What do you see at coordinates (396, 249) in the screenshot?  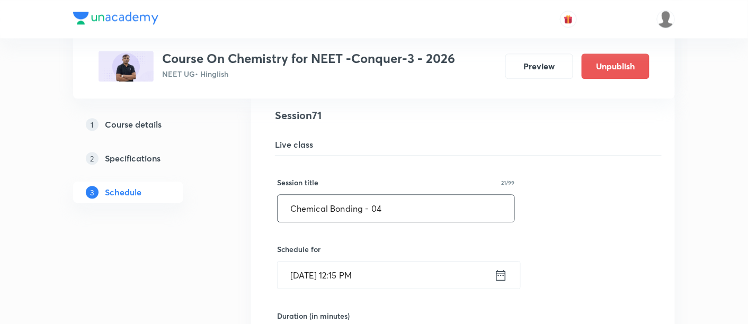 I see `h6: Schedule for` at bounding box center [396, 249].